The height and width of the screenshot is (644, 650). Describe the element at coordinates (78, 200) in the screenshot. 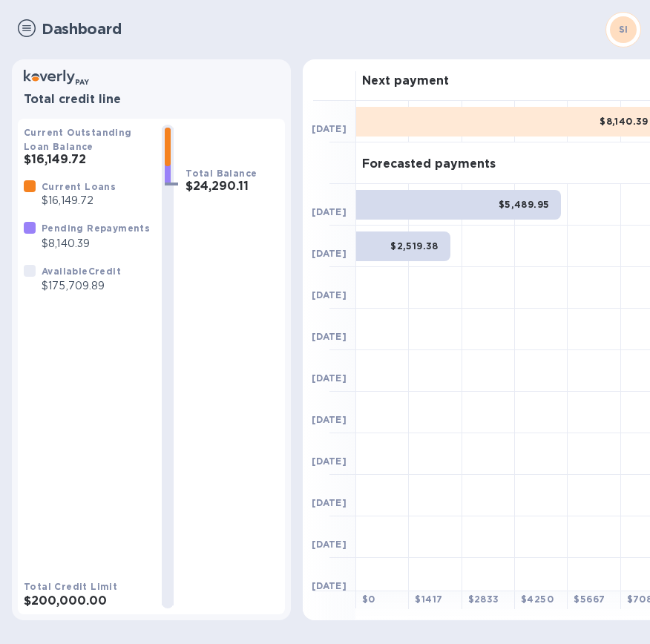

I see `p: $16,149.72` at that location.